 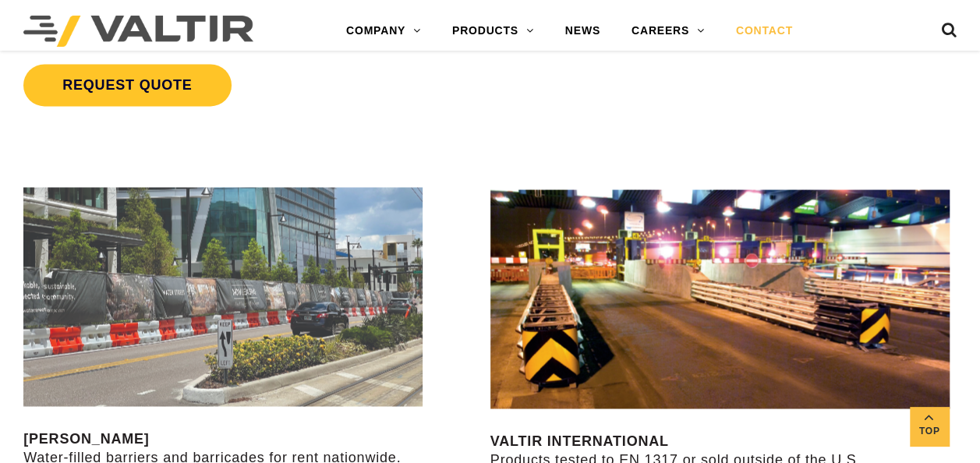 What do you see at coordinates (719, 299) in the screenshot?
I see `img: contact us valtir international` at bounding box center [719, 299].